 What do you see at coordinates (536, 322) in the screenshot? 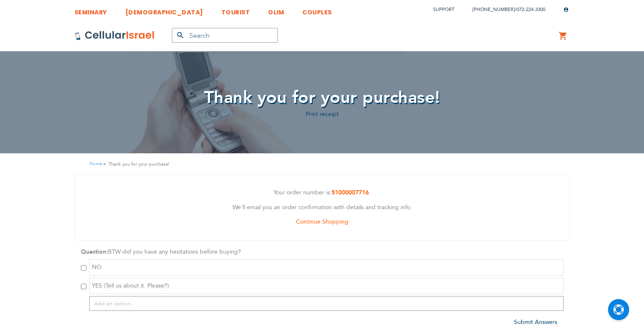
I see `span: Submit Answers` at bounding box center [536, 322].